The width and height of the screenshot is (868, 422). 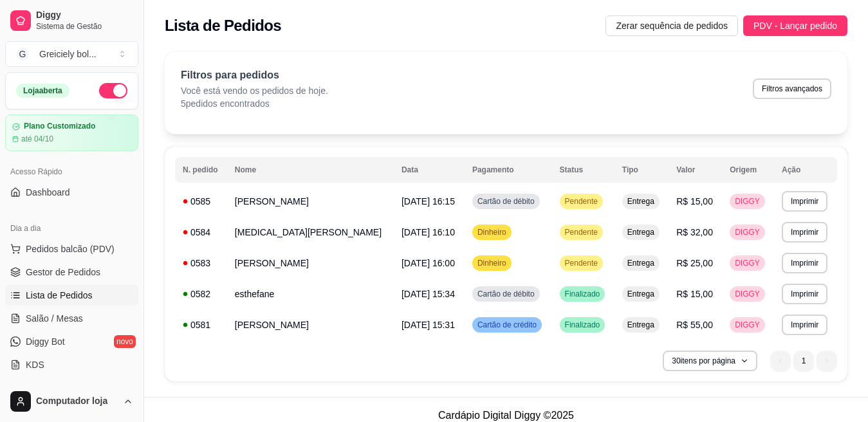 I want to click on span: Diggy Bot, so click(x=45, y=342).